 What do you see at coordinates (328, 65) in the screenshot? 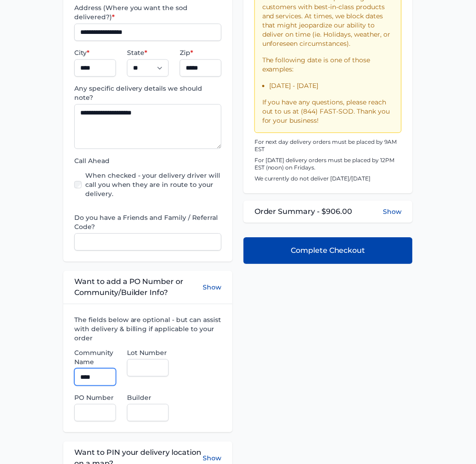
I see `p: The following date is one of those examples:` at bounding box center [328, 65].